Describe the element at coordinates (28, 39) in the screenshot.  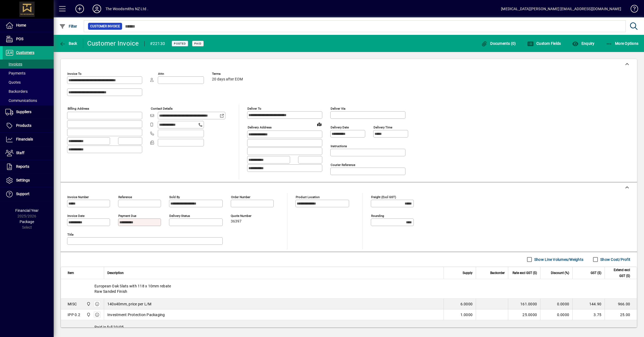
I see `a: POS` at that location.